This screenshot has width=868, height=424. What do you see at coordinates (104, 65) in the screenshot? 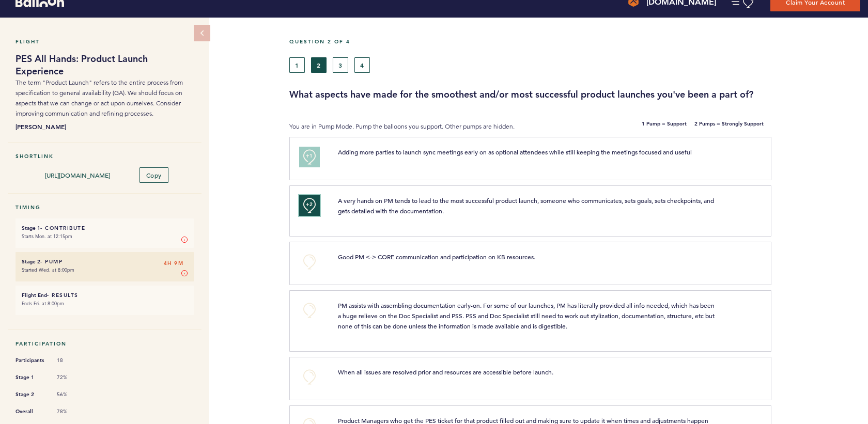
I see `h1: PES All Hands: Product Launch Experience` at bounding box center [104, 65].